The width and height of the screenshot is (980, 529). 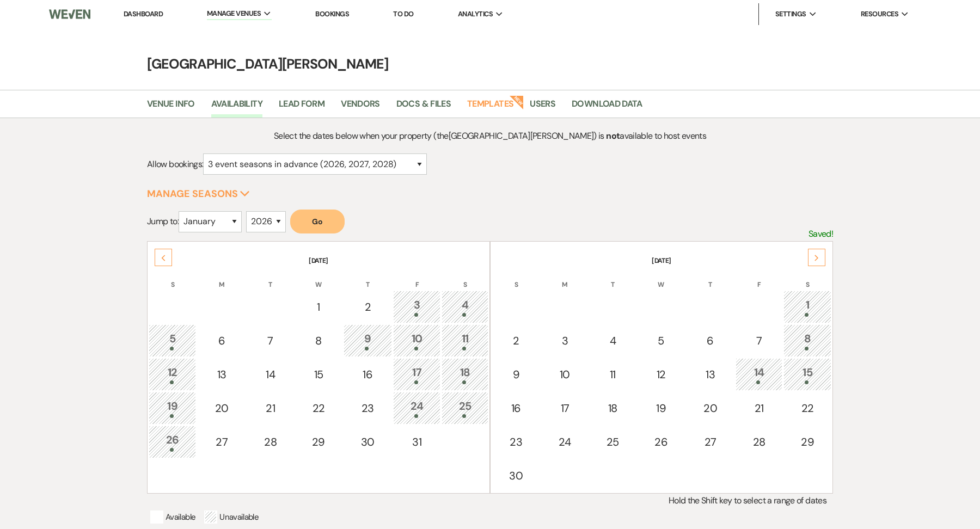 What do you see at coordinates (516, 375) in the screenshot?
I see `div: 9` at bounding box center [516, 375].